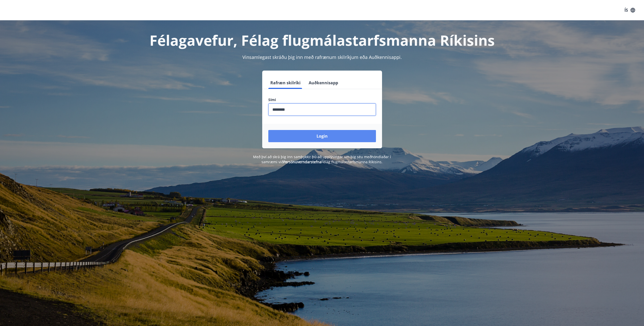 The image size is (644, 326). What do you see at coordinates (322, 100) in the screenshot?
I see `label: Sími` at bounding box center [322, 100].